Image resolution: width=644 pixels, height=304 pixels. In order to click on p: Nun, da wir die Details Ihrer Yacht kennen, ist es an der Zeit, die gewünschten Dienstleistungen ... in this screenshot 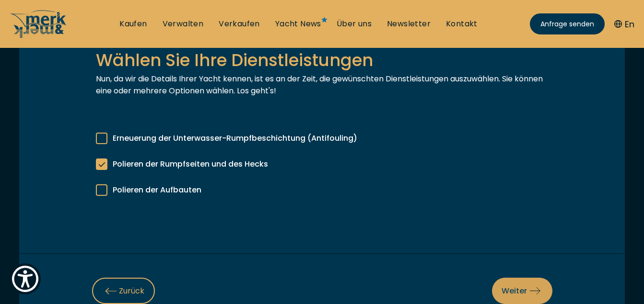, I will do `click(322, 85)`.